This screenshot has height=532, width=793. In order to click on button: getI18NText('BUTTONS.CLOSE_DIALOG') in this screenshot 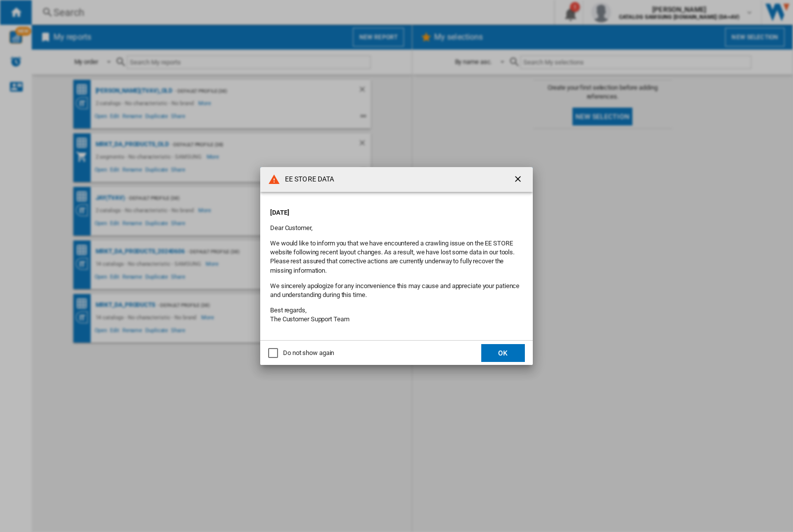, I will do `click(519, 179)`.